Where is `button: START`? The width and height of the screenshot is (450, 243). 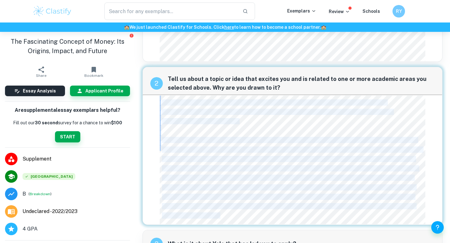
button: START is located at coordinates (68, 137).